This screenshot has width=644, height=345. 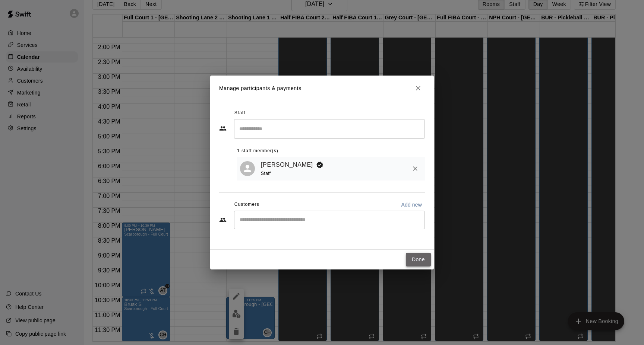 What do you see at coordinates (411, 205) in the screenshot?
I see `p: Add new` at bounding box center [411, 205].